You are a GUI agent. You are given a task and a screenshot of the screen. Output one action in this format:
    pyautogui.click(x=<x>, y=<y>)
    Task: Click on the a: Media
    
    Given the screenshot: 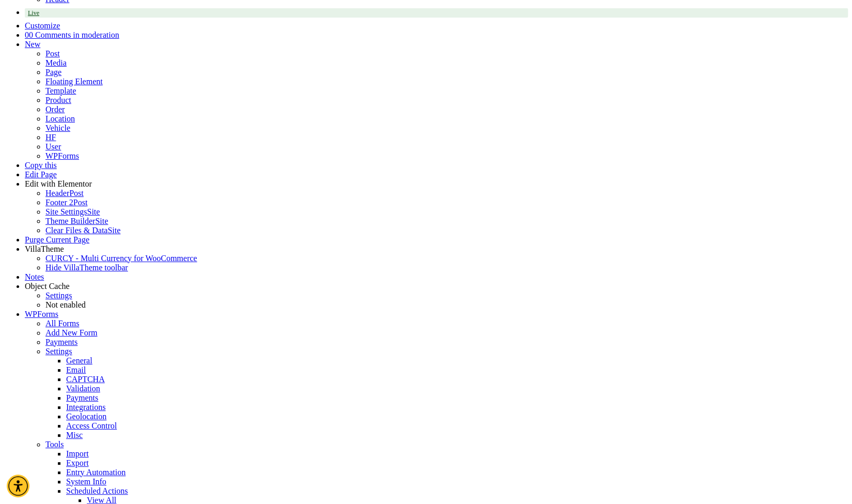 What is the action you would take?
    pyautogui.click(x=56, y=62)
    